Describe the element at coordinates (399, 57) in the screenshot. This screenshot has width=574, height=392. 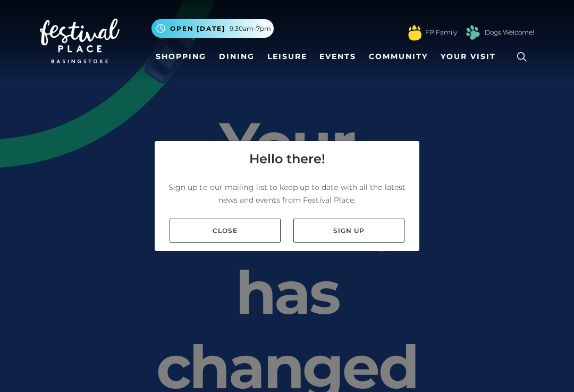
I see `a: Community` at that location.